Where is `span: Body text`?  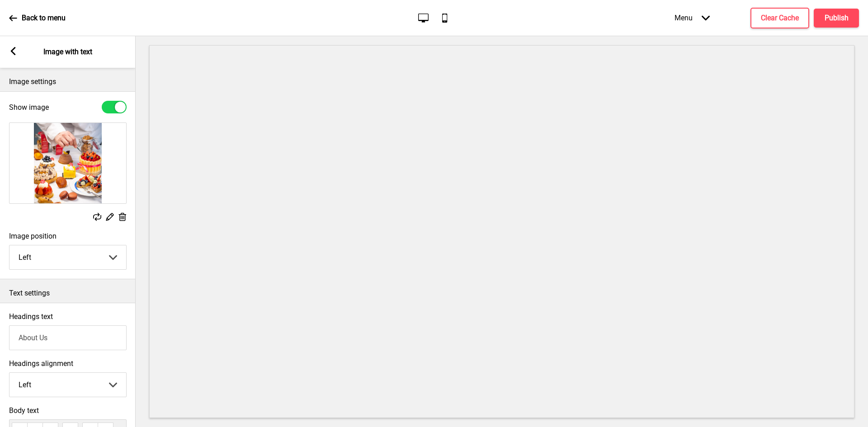 span: Body text is located at coordinates (68, 410).